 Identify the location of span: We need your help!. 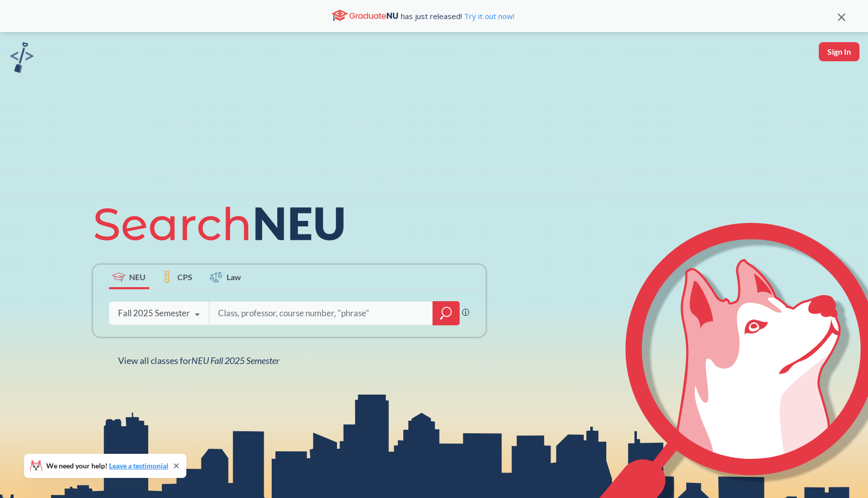
(107, 466).